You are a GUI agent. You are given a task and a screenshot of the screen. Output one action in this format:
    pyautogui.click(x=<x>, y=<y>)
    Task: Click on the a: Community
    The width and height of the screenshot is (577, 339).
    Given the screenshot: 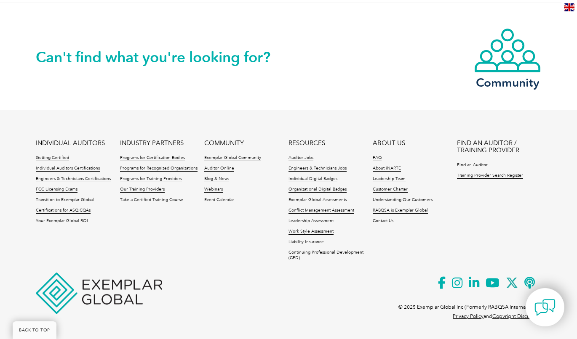 What is the action you would take?
    pyautogui.click(x=507, y=58)
    